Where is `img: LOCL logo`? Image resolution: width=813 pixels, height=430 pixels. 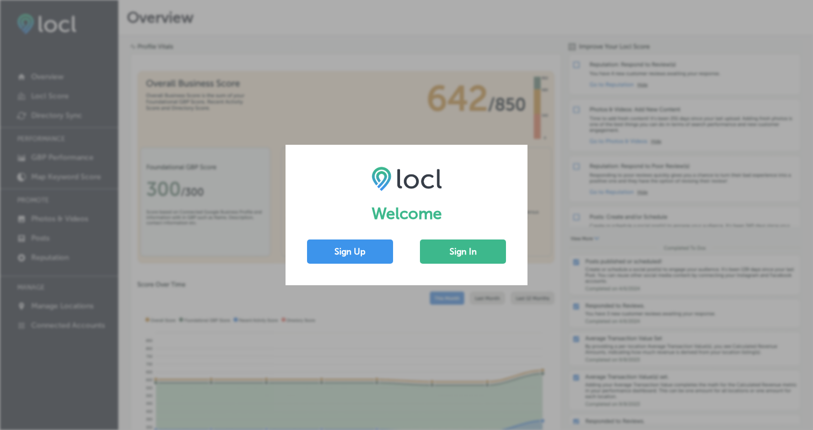
img: LOCL logo is located at coordinates (407, 179).